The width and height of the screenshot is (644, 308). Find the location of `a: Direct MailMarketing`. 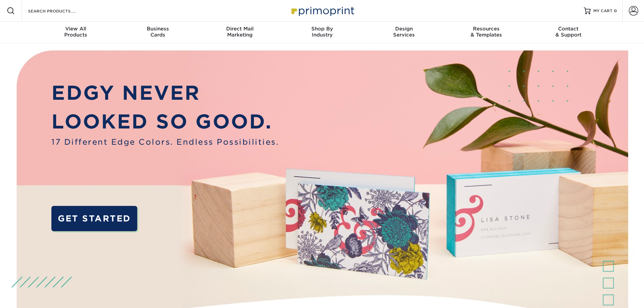

a: Direct MailMarketing is located at coordinates (240, 32).